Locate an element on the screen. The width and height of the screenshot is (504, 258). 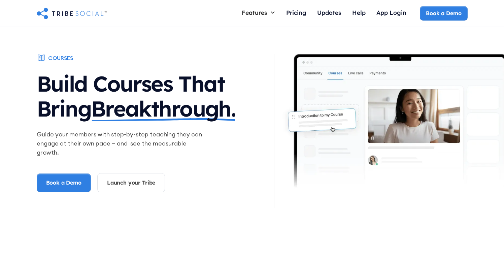
h1: Build Courses That Bring is located at coordinates (155, 94).